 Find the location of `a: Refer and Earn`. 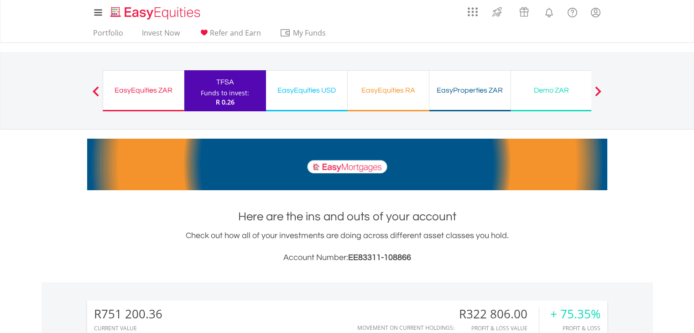

a: Refer and Earn is located at coordinates (230, 35).